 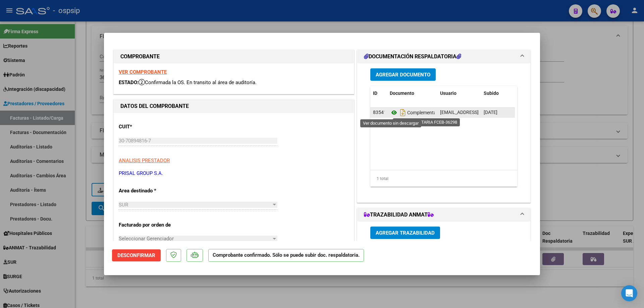 I want to click on p: CUIT, so click(x=153, y=127).